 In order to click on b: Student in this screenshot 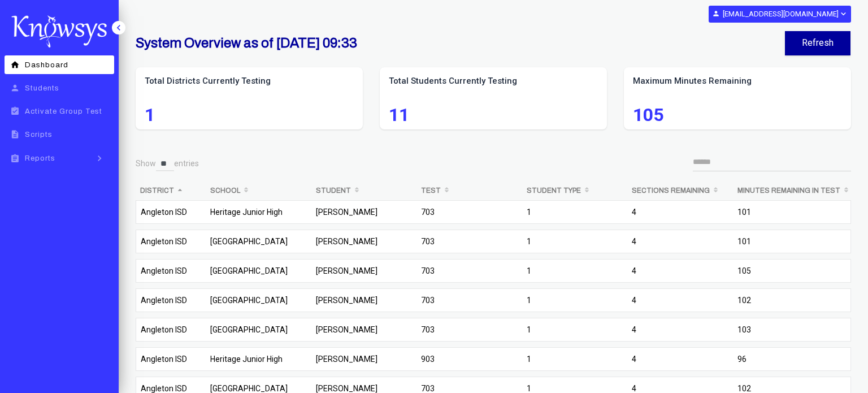, I will do `click(333, 190)`.